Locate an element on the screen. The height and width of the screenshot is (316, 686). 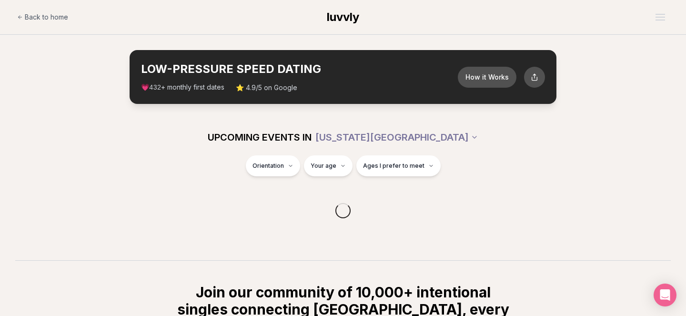
span: Orientation is located at coordinates (268, 166).